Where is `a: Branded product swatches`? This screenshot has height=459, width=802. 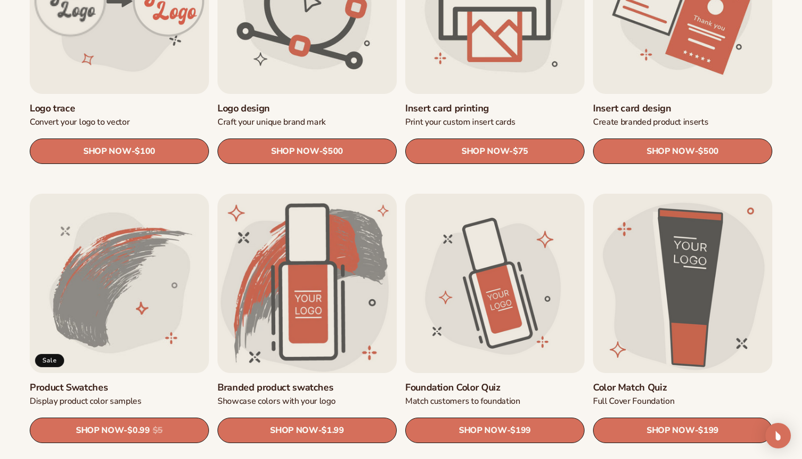
a: Branded product swatches is located at coordinates (307, 387).